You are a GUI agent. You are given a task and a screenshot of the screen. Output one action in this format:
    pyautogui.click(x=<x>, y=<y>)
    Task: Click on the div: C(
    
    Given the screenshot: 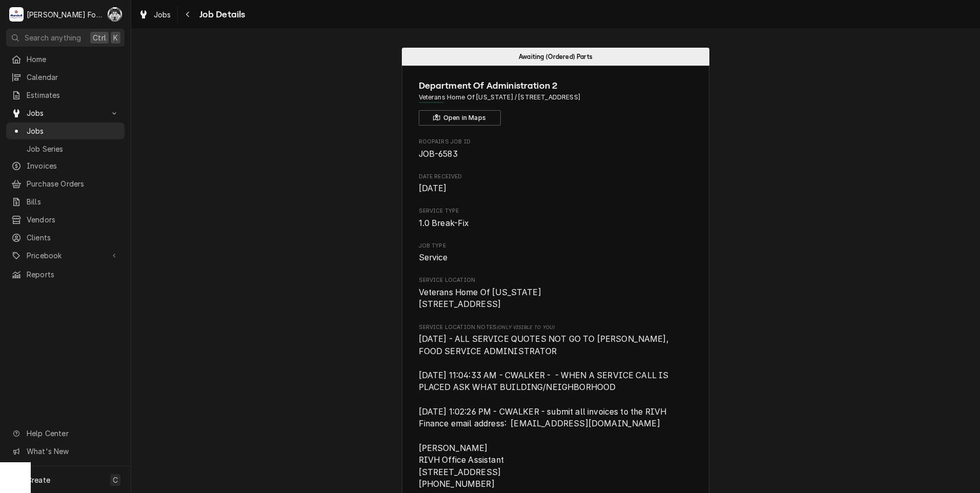 What is the action you would take?
    pyautogui.click(x=115, y=14)
    